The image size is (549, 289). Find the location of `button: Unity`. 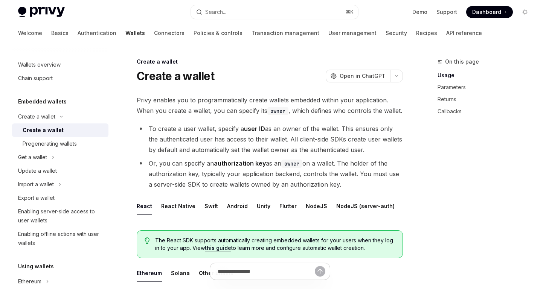

button: Unity is located at coordinates (264, 206).